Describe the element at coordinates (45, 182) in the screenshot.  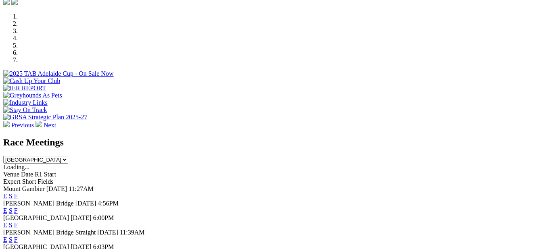
I see `span: Fields` at that location.